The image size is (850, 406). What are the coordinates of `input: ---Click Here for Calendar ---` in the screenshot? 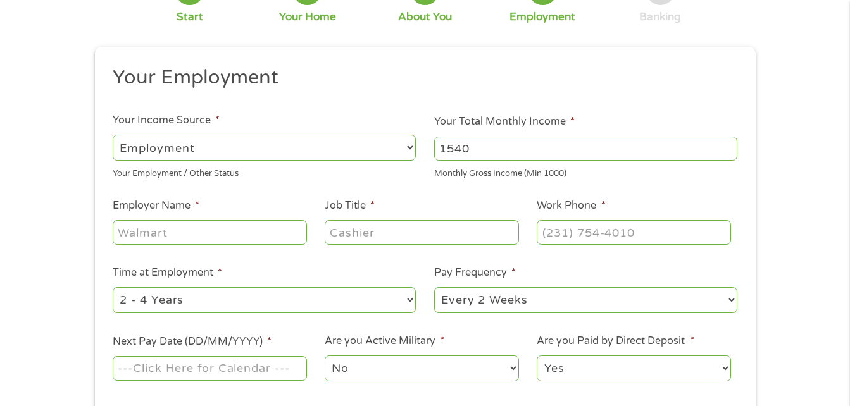 It's located at (209, 368).